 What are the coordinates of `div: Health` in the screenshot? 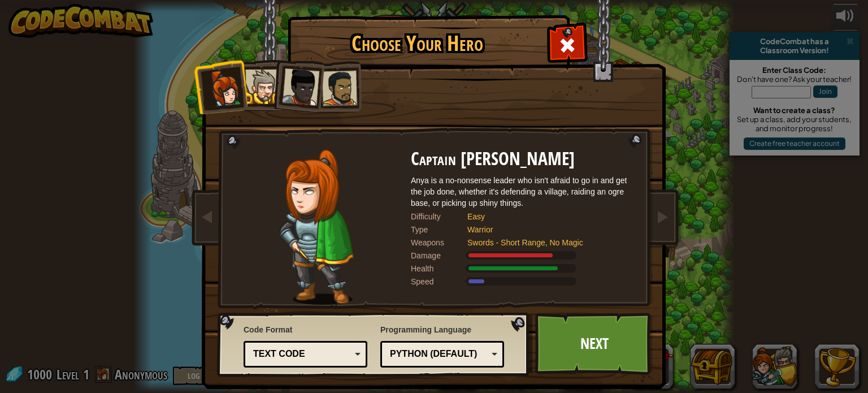 It's located at (439, 269).